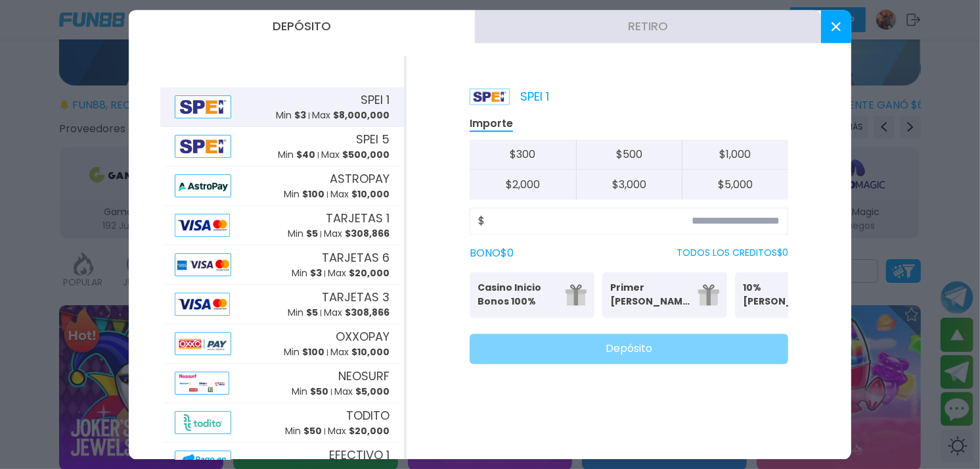 Image resolution: width=980 pixels, height=469 pixels. What do you see at coordinates (523, 154) in the screenshot?
I see `button: $300` at bounding box center [523, 154].